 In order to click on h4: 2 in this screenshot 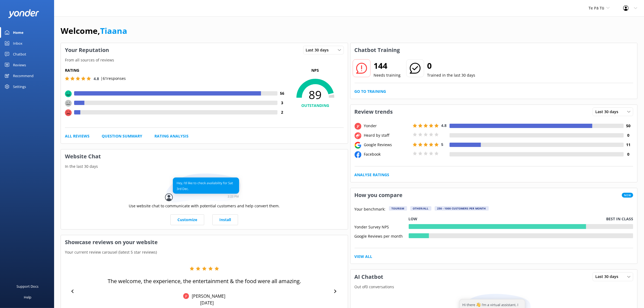, I will do `click(282, 112)`.